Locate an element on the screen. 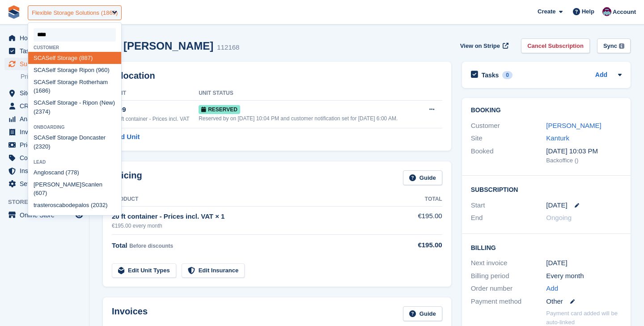  span: Storefront is located at coordinates (49, 202).